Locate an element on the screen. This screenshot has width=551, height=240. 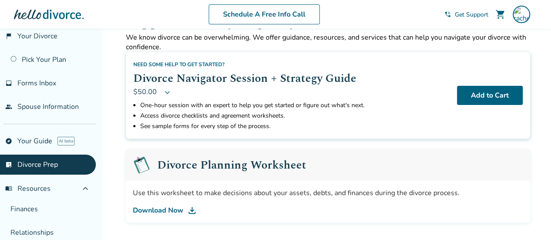
span: flag_2 is located at coordinates (9, 36).